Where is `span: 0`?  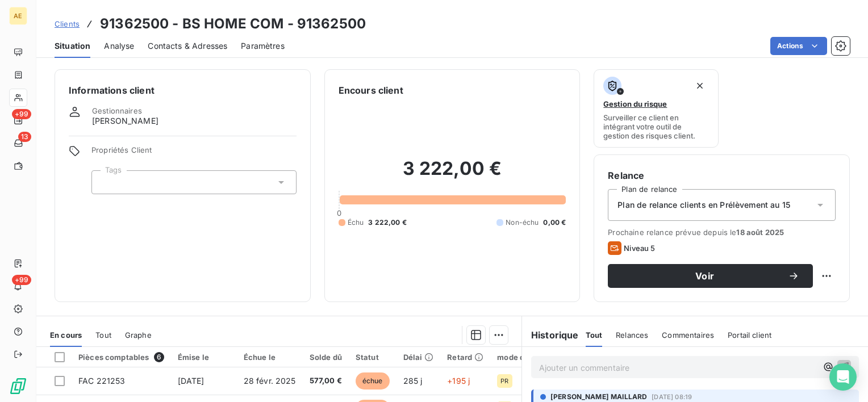 span: 0 is located at coordinates (339, 213).